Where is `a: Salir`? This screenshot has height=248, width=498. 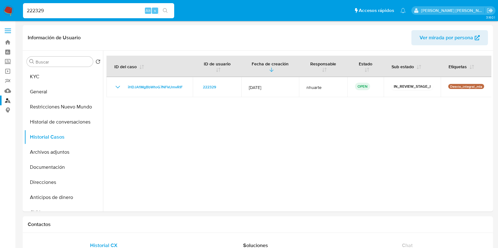
a: Salir is located at coordinates (490, 10).